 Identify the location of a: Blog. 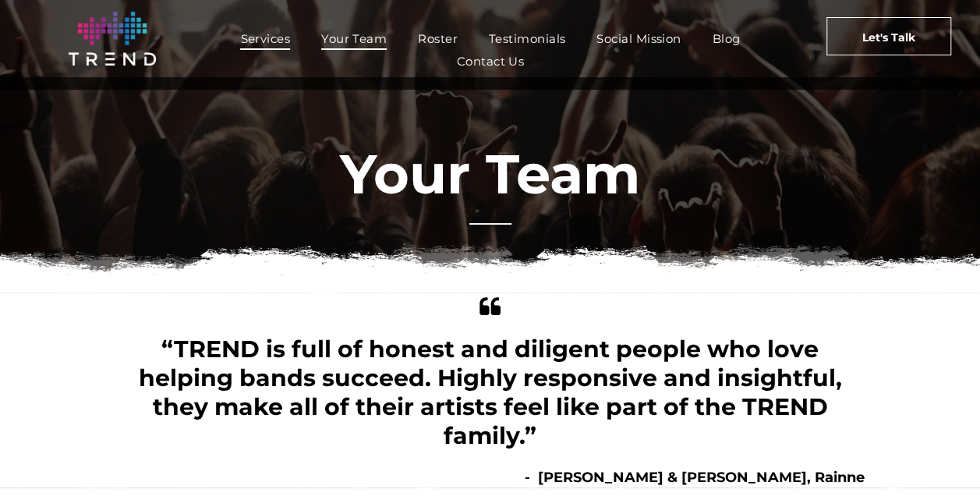
(726, 39).